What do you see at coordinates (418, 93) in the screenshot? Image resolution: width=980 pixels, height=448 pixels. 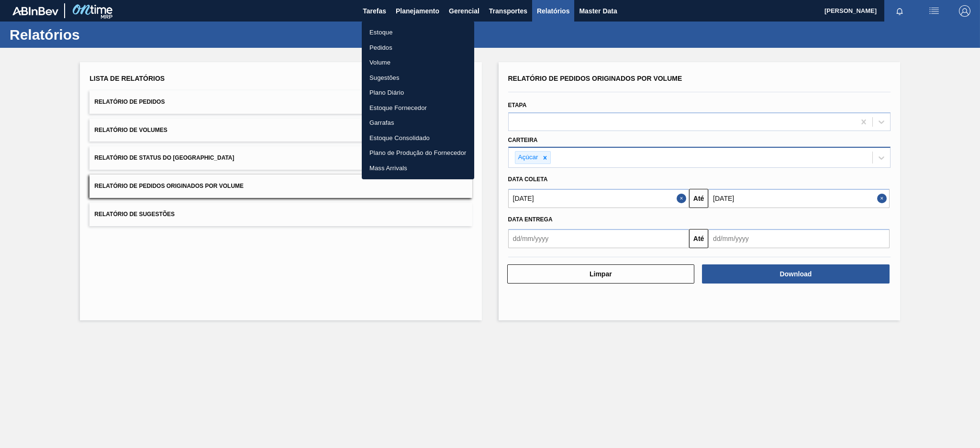 I see `a: Plano Diário` at bounding box center [418, 93].